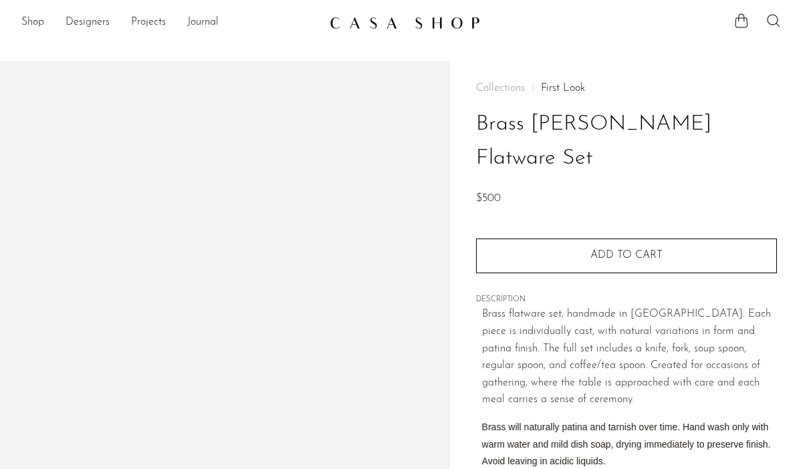 This screenshot has width=803, height=469. I want to click on a: Shop, so click(33, 23).